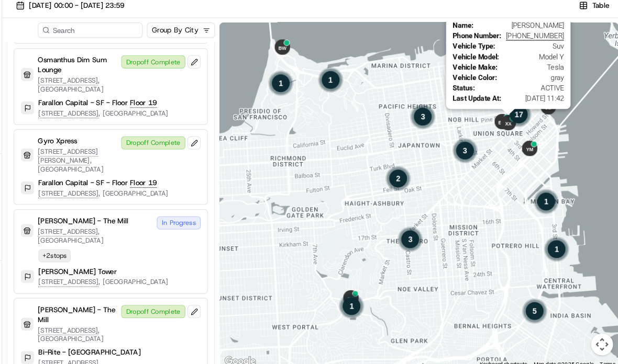 The image size is (618, 364). I want to click on button: Table, so click(590, 11).